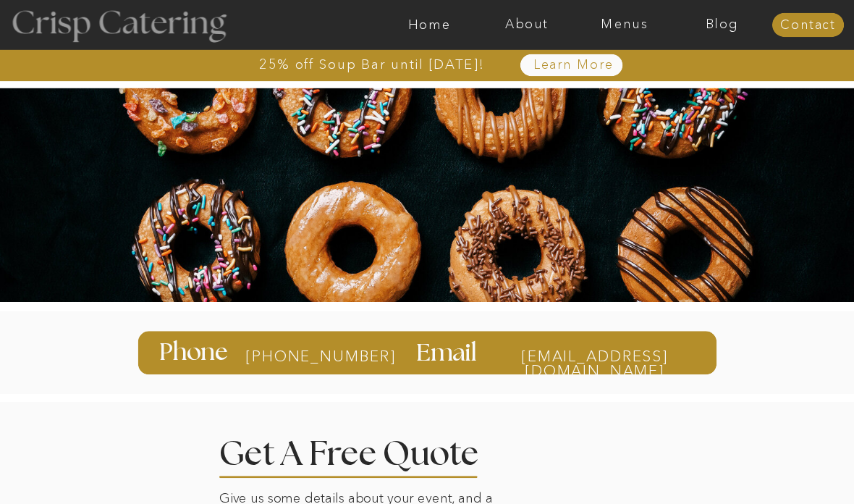 Image resolution: width=854 pixels, height=504 pixels. What do you see at coordinates (449, 352) in the screenshot?
I see `h3: Email` at bounding box center [449, 352].